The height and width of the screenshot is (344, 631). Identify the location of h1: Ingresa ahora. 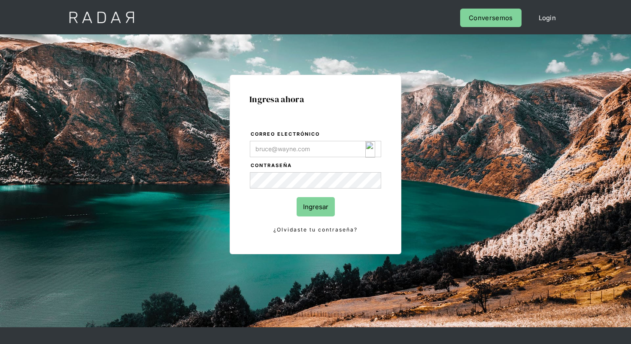
(315, 99).